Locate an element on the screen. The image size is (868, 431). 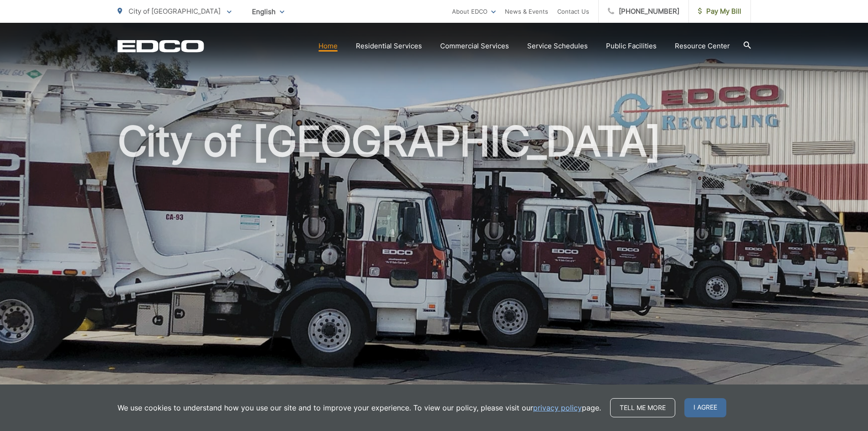
a: privacy policy is located at coordinates (557, 408).